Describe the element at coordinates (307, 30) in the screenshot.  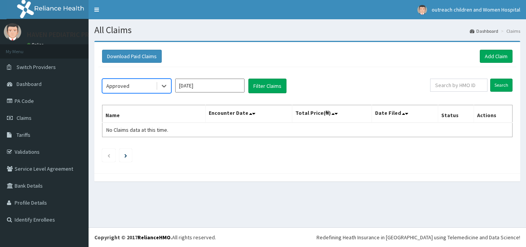
I see `h1: All Claims` at that location.